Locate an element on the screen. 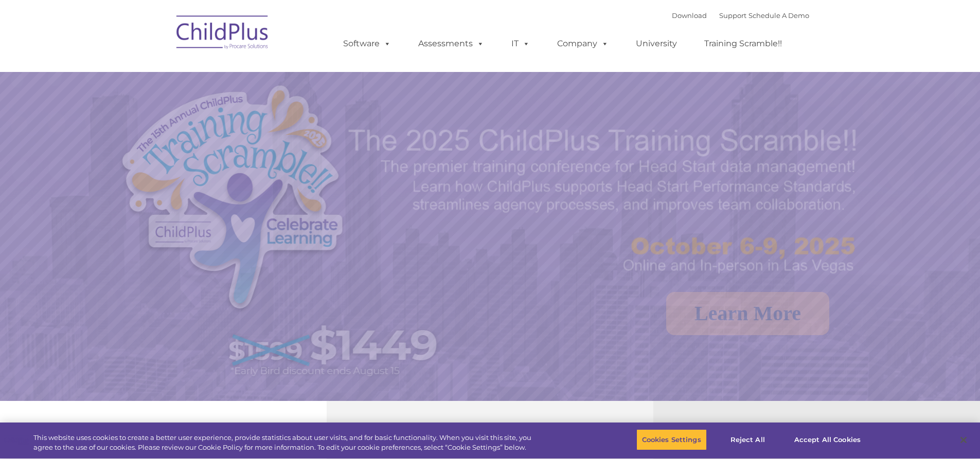  a: Schedule A Demo is located at coordinates (778, 15).